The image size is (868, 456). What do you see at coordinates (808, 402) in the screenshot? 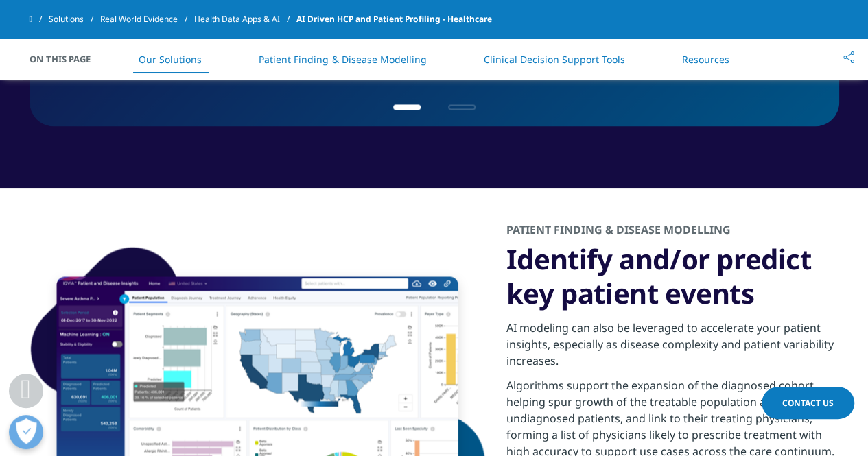
I see `span: Contact Us` at bounding box center [808, 402].